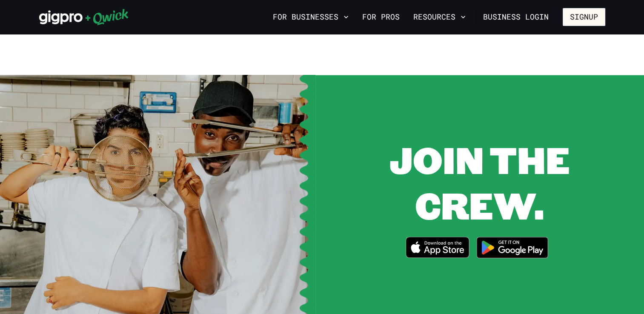  Describe the element at coordinates (584, 17) in the screenshot. I see `button: Signup` at that location.